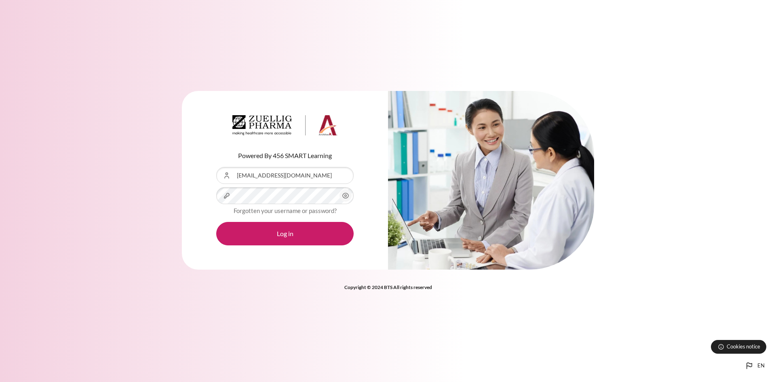 This screenshot has width=776, height=382. Describe the element at coordinates (755, 366) in the screenshot. I see `button: Languages` at that location.